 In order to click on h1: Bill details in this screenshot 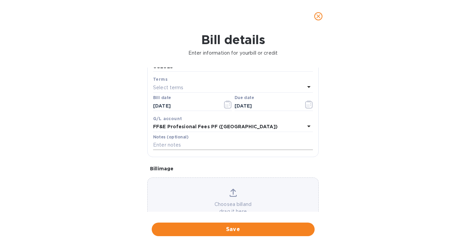, I will do `click(233, 40)`.